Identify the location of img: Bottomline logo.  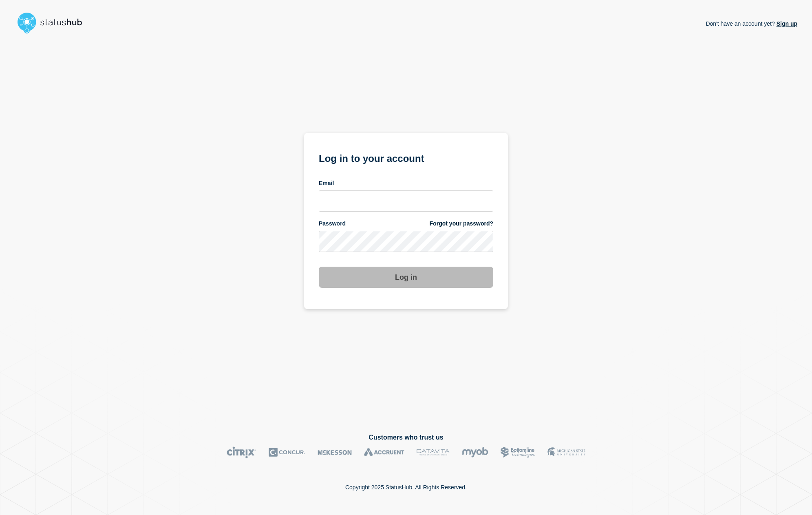
(518, 453).